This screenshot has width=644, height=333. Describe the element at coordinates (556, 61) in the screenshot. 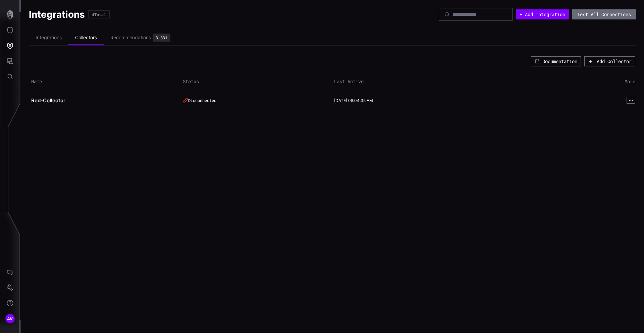

I see `button: Documentation` at that location.